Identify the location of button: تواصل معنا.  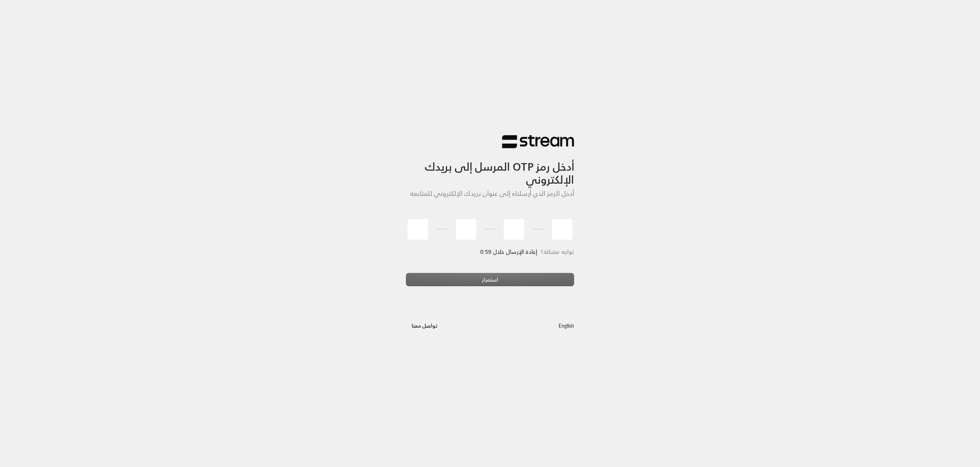
(425, 326).